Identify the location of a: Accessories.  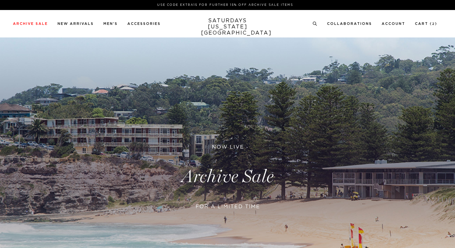
(144, 24).